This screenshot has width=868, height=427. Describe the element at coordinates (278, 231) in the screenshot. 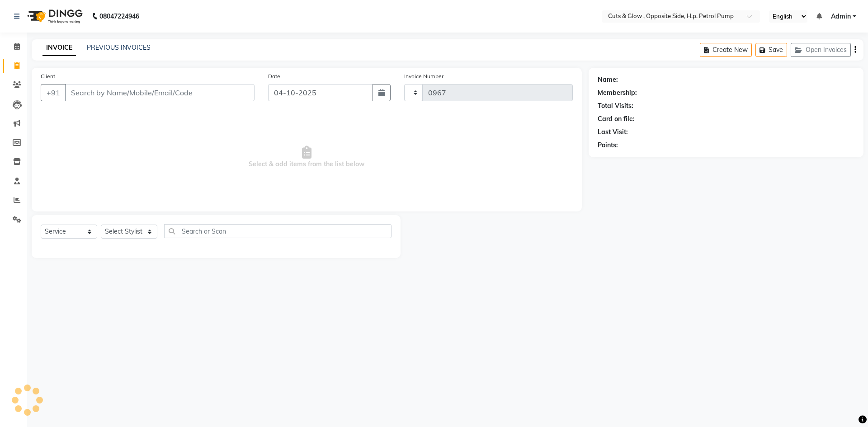

I see `input: Search or Scan` at that location.